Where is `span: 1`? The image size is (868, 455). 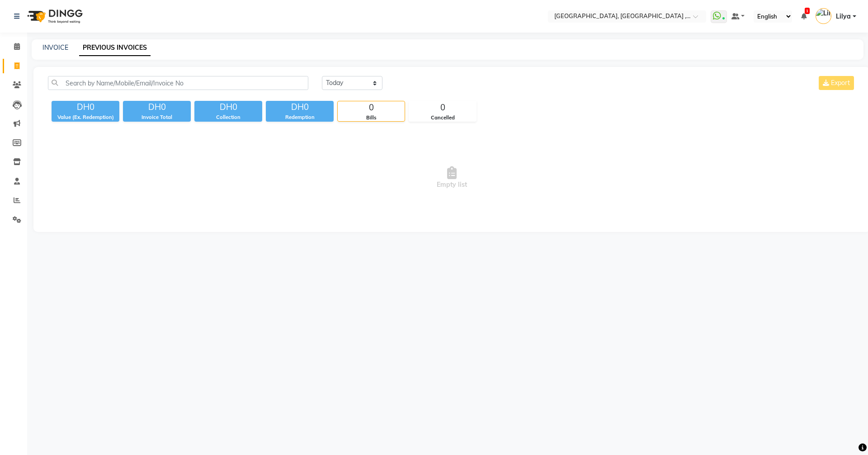 span: 1 is located at coordinates (807, 11).